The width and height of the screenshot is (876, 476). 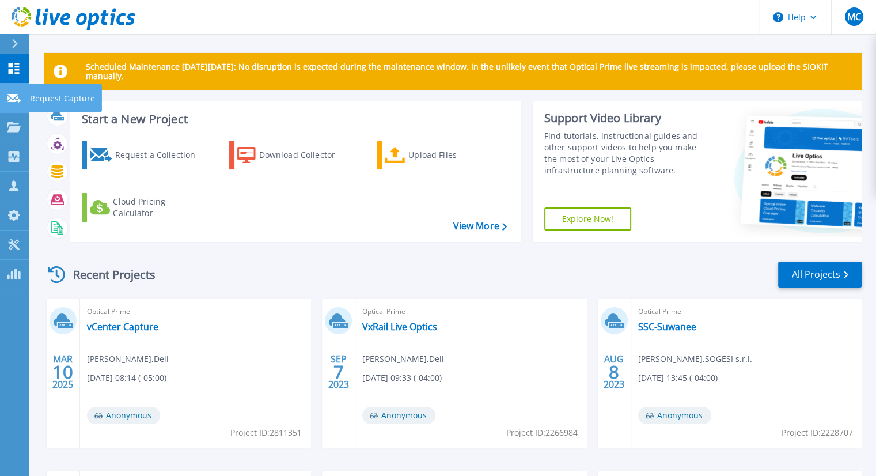 I want to click on div: AUG 2023, so click(x=614, y=372).